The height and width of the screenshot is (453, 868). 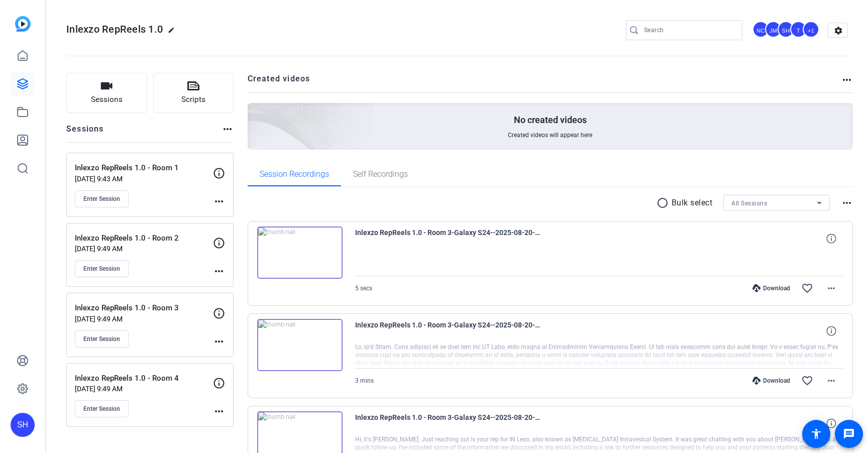 What do you see at coordinates (448, 423) in the screenshot?
I see `span: Inlexzo RepReels 1.0 - Room 3-Galaxy S24--2025-08-20-11-23-16-207-0` at bounding box center [448, 423].